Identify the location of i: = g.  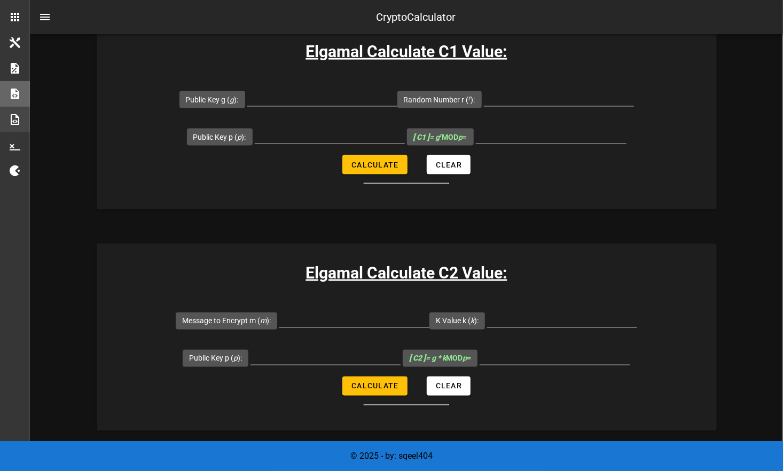
(428, 137).